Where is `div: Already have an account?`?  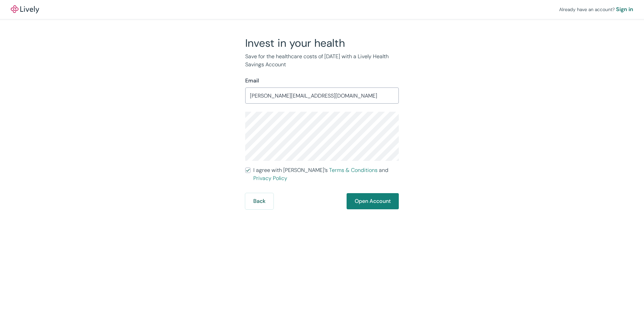 div: Already have an account? is located at coordinates (596, 9).